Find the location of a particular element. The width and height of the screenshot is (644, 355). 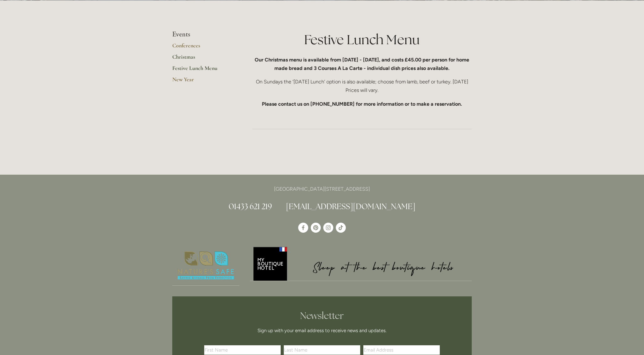

img: My Boutique Hotel - Logo is located at coordinates (361, 263).